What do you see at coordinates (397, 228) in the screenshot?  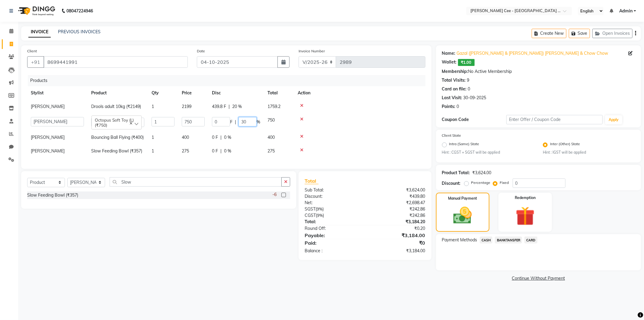 I see `div: ₹0.20` at bounding box center [397, 228].